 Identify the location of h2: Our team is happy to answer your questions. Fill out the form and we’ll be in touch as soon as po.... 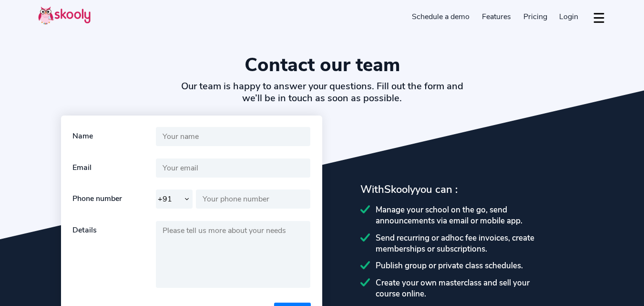
(323, 92).